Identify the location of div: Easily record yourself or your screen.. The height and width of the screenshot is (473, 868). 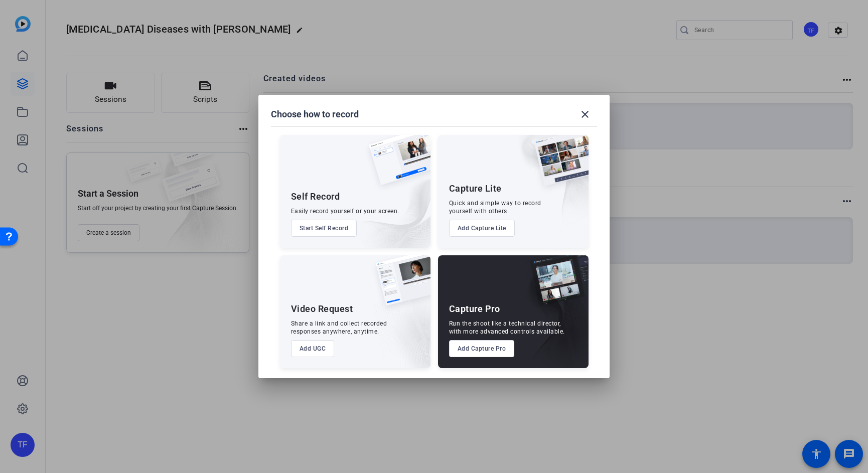
(345, 211).